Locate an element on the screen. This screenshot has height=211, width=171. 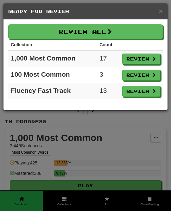
h5: Ready for Review is located at coordinates (86, 11).